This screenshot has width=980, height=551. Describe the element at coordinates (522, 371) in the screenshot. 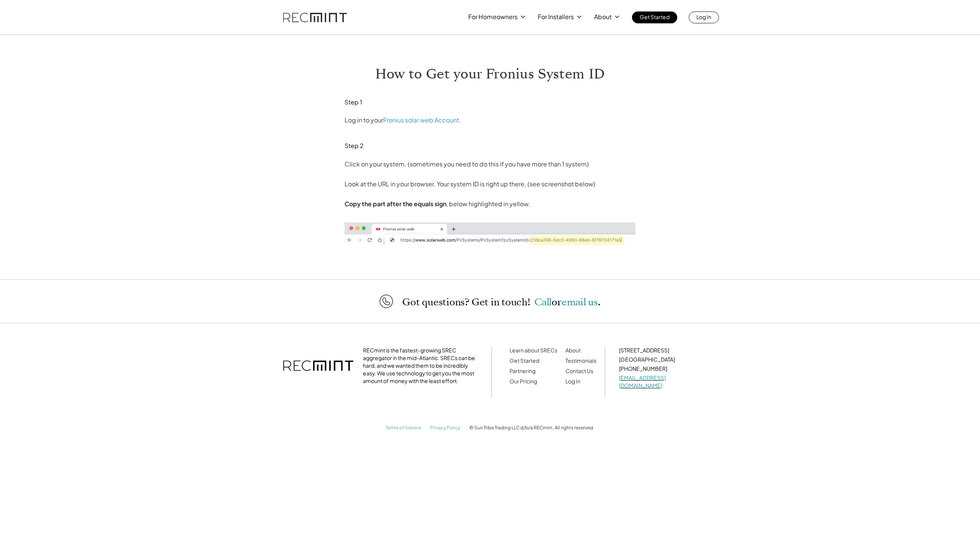

I see `a: Partnering` at that location.